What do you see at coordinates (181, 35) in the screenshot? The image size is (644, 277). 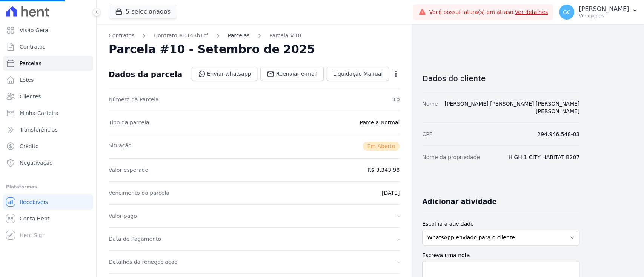 I see `a: Contrato #0143b1cf` at bounding box center [181, 35].